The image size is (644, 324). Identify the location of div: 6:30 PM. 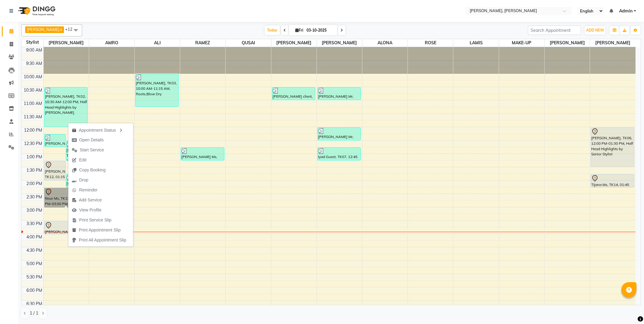
(34, 304).